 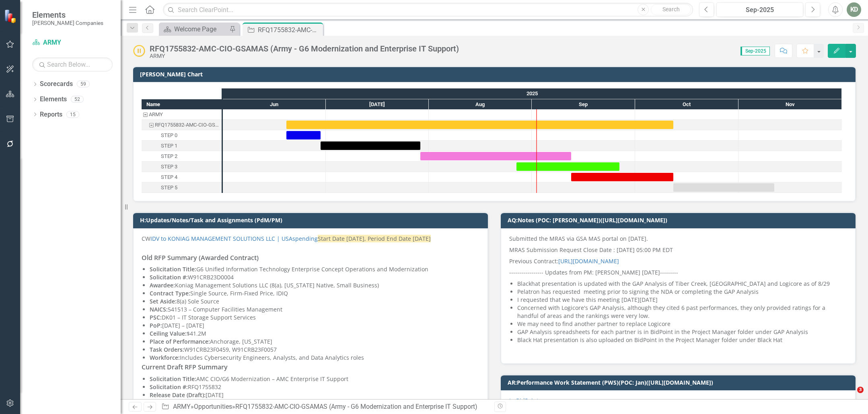 I want to click on div: 52, so click(x=77, y=99).